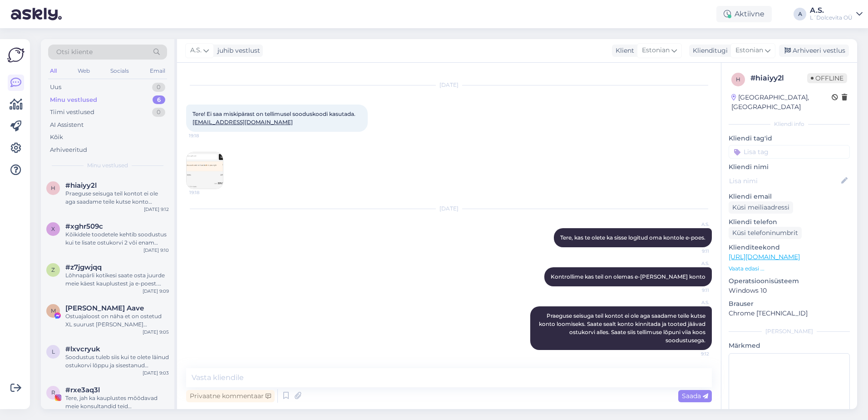 This screenshot has height=420, width=868. What do you see at coordinates (789, 196) in the screenshot?
I see `p: Kliendi email` at bounding box center [789, 196].